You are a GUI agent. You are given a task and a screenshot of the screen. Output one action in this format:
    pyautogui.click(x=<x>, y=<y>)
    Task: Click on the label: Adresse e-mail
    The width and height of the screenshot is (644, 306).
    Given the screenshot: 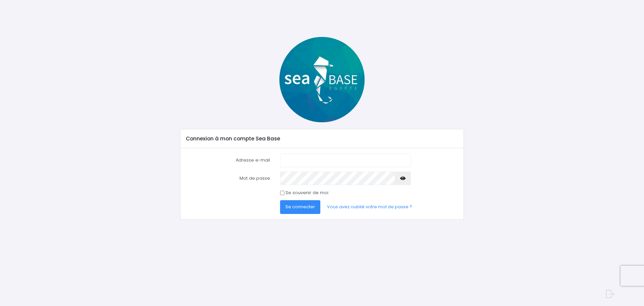 What is the action you would take?
    pyautogui.click(x=228, y=160)
    